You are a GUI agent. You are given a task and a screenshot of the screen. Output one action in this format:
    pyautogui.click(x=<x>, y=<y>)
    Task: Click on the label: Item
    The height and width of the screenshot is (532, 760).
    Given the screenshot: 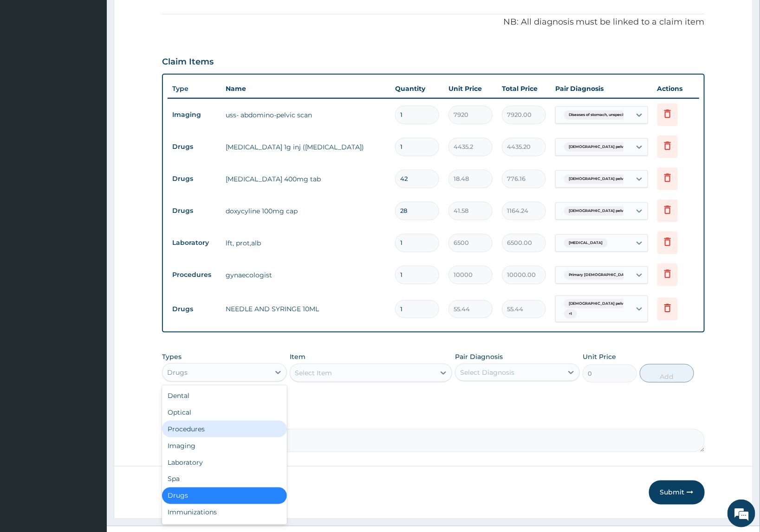 What is the action you would take?
    pyautogui.click(x=298, y=357)
    